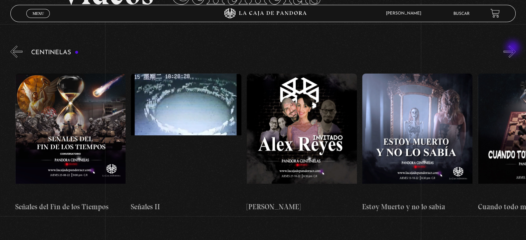  What do you see at coordinates (417, 207) in the screenshot?
I see `h4: Estoy Muerto y no lo sabía` at bounding box center [417, 207].